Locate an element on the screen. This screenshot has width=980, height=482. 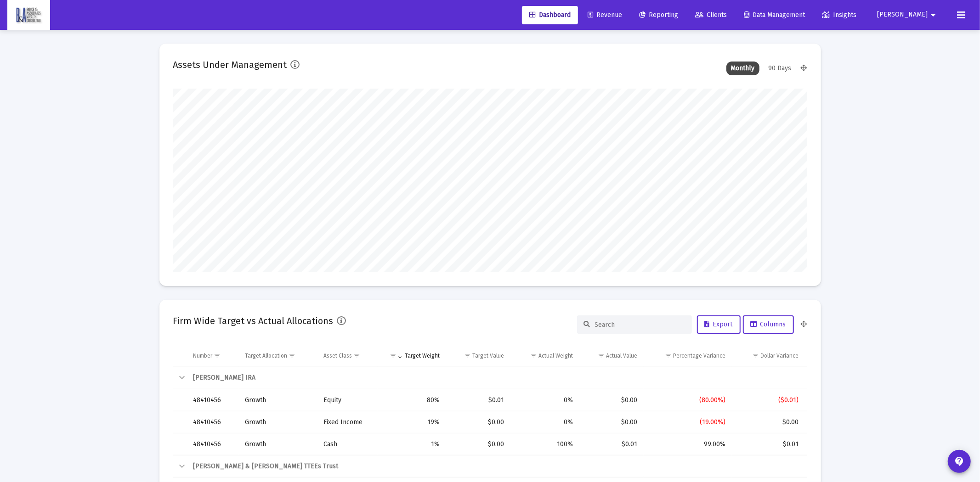
a: Clients is located at coordinates (711, 15).